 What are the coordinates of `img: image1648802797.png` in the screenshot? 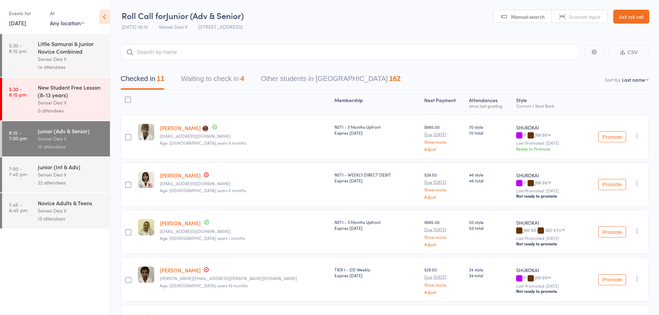 It's located at (146, 275).